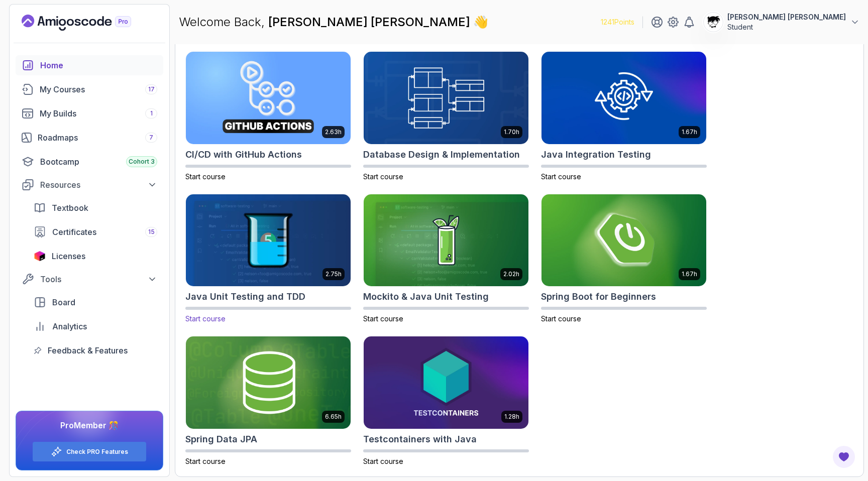 This screenshot has width=868, height=481. I want to click on a: analytics, so click(96, 327).